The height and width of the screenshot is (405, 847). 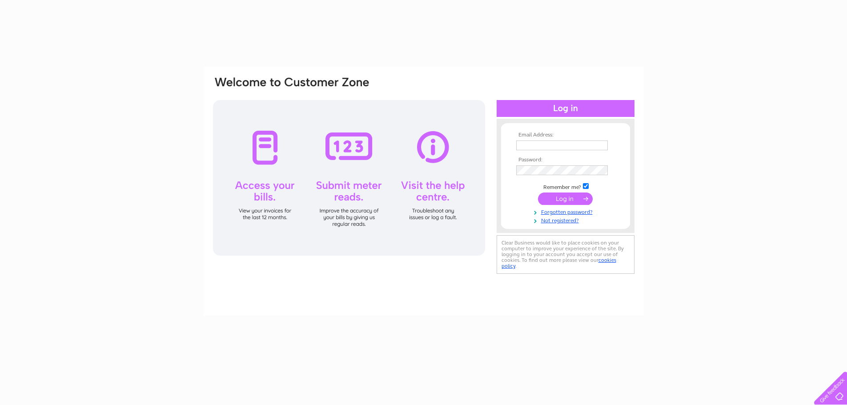 I want to click on a: Not registered?, so click(x=566, y=220).